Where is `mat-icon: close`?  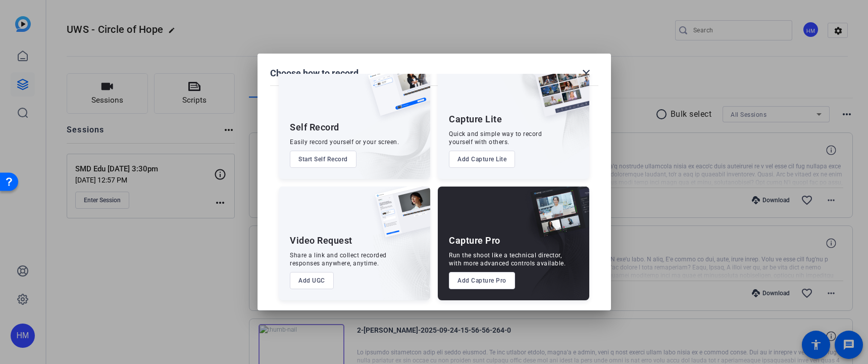 mat-icon: close is located at coordinates (586, 73).